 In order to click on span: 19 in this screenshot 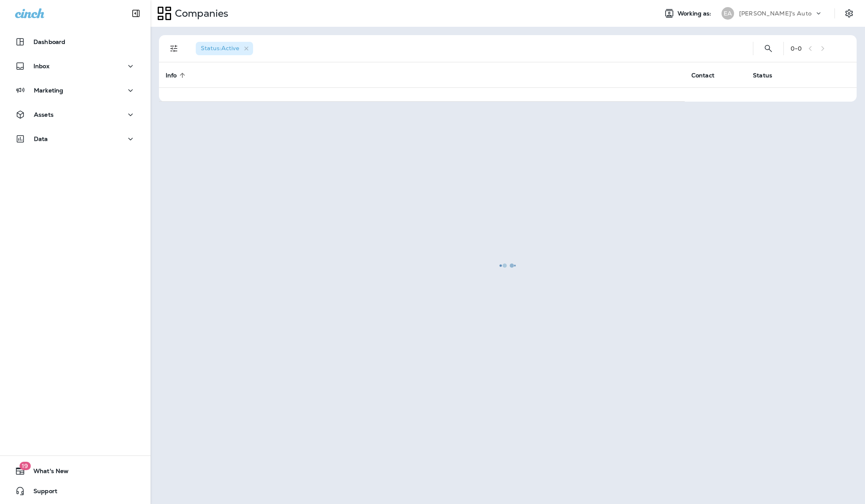, I will do `click(25, 466)`.